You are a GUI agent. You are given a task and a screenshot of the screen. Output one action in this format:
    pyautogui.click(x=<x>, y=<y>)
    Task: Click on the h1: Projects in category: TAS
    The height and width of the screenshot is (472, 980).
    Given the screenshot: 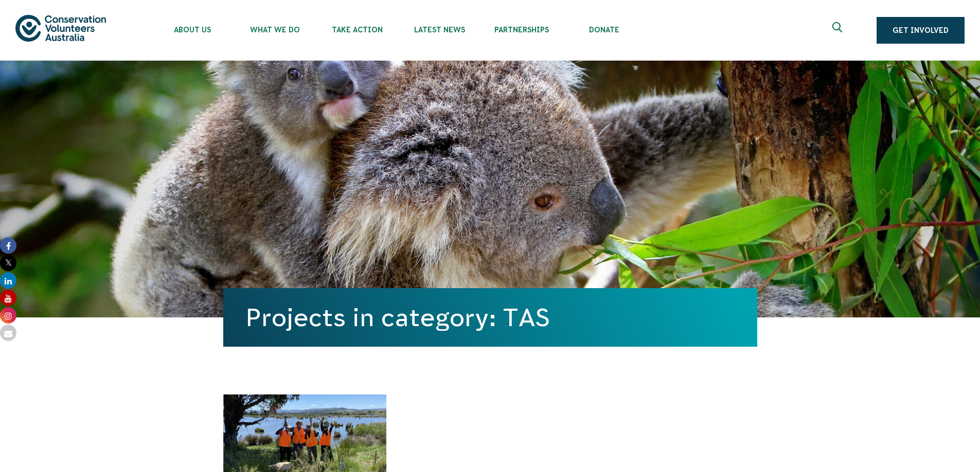 What is the action you would take?
    pyautogui.click(x=490, y=318)
    